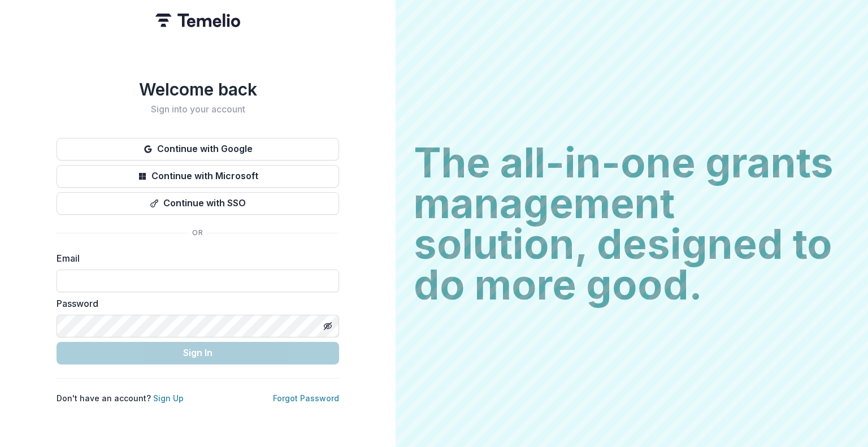 The width and height of the screenshot is (868, 447). I want to click on button: Continue with Google, so click(198, 149).